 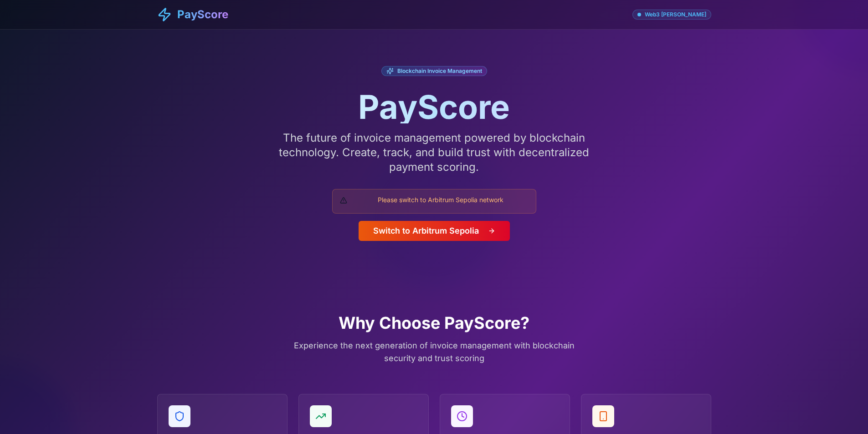 What do you see at coordinates (434, 152) in the screenshot?
I see `p: The future of invoice management powered by blockchain technology. Create, track, and build trust...` at bounding box center [434, 152].